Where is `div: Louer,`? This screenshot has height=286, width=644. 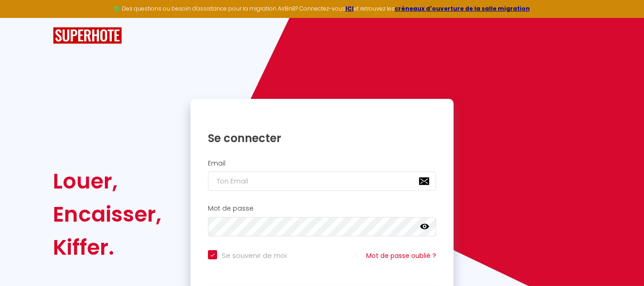 div: Louer, is located at coordinates (107, 182).